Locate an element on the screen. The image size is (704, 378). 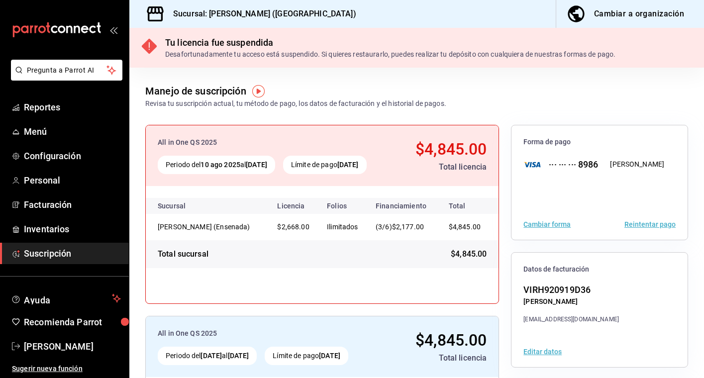
button: Reintentar pago is located at coordinates (650, 225).